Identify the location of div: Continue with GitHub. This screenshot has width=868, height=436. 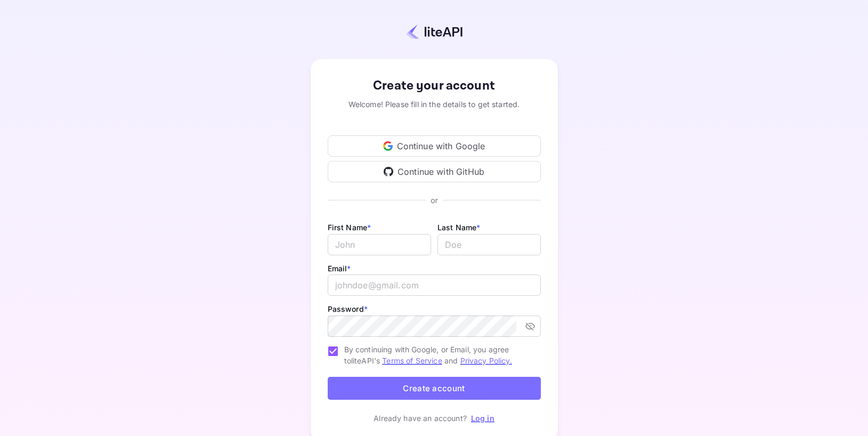
(434, 172).